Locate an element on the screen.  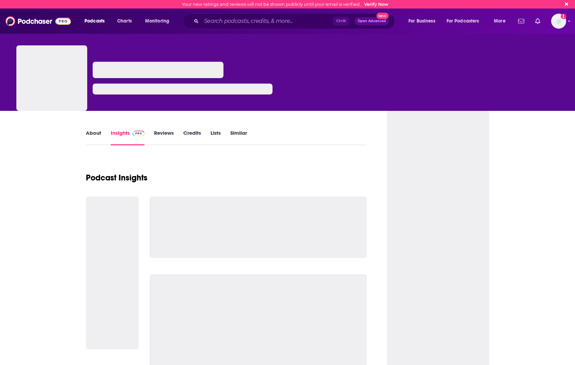
span: New is located at coordinates (383, 16).